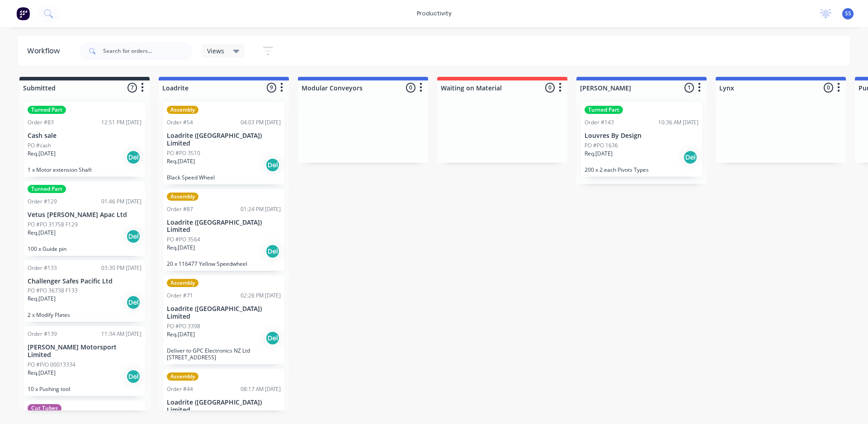  Describe the element at coordinates (642, 170) in the screenshot. I see `p: 200 x 2 each Pivots Types` at that location.